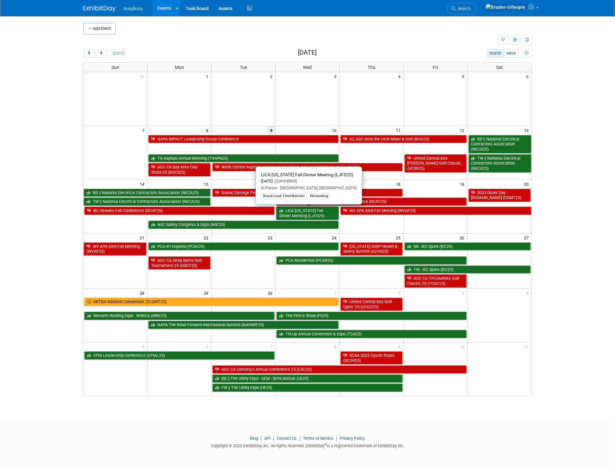  Describe the element at coordinates (336, 346) in the screenshot. I see `span: 8` at that location.